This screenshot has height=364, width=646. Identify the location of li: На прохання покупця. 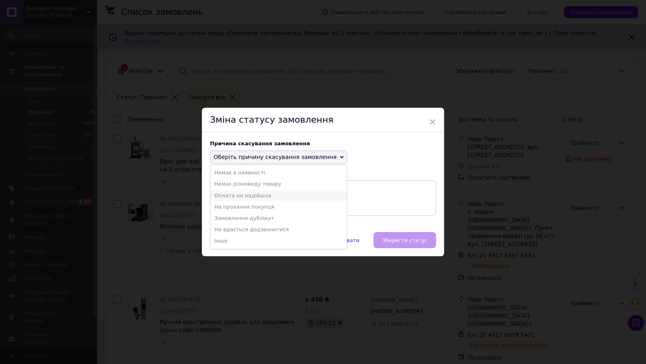
(279, 207).